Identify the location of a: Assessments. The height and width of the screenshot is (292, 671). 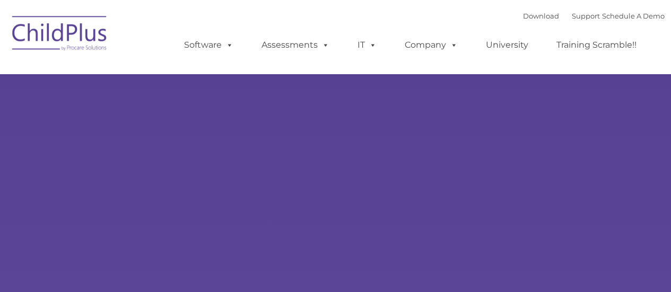
(295, 45).